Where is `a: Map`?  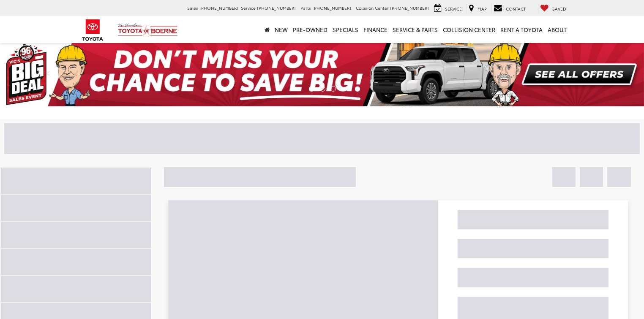 a: Map is located at coordinates (477, 8).